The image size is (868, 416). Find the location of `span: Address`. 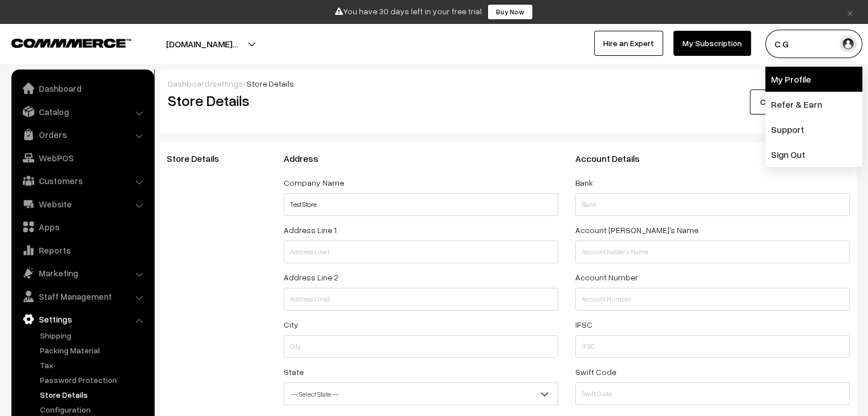

span: Address is located at coordinates (307, 159).